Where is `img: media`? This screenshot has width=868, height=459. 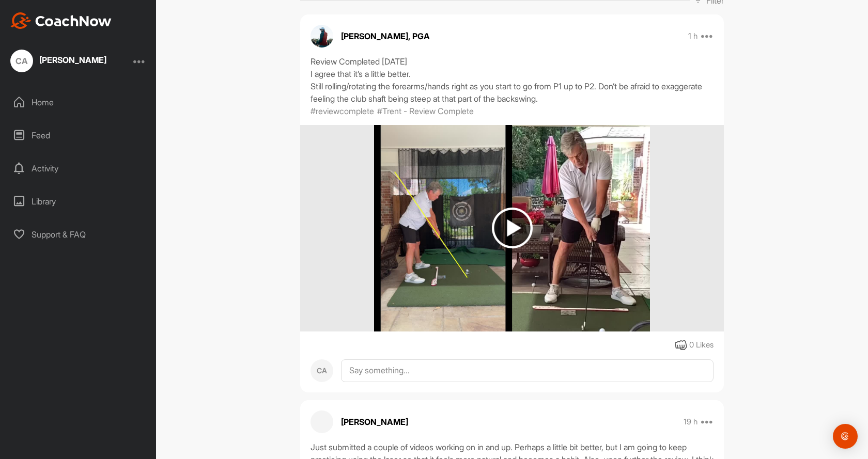
img: media is located at coordinates (512, 228).